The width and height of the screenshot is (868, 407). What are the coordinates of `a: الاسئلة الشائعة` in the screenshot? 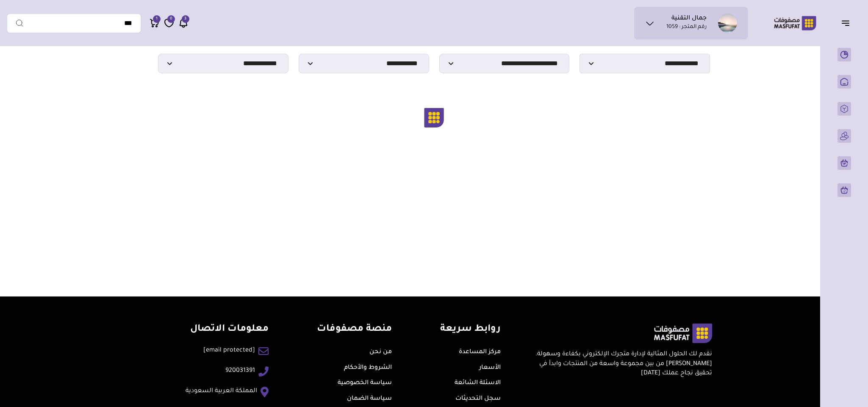 It's located at (477, 383).